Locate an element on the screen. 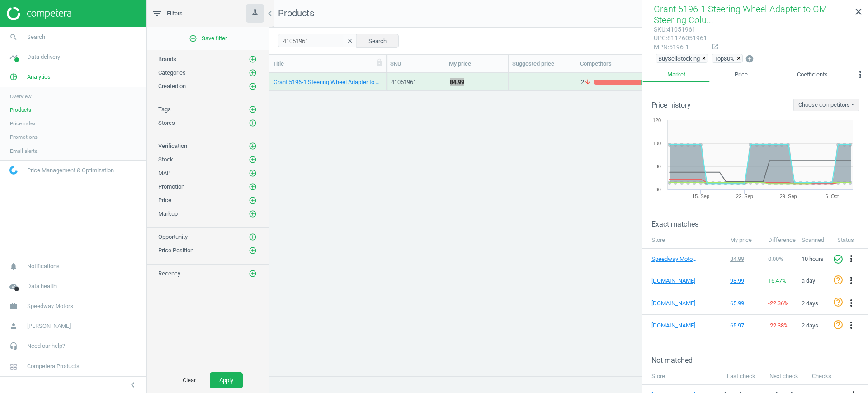 The width and height of the screenshot is (868, 393). span: Grant 5196-1 Steering Wheel Adapter to GM Steering Colu... is located at coordinates (740, 14).